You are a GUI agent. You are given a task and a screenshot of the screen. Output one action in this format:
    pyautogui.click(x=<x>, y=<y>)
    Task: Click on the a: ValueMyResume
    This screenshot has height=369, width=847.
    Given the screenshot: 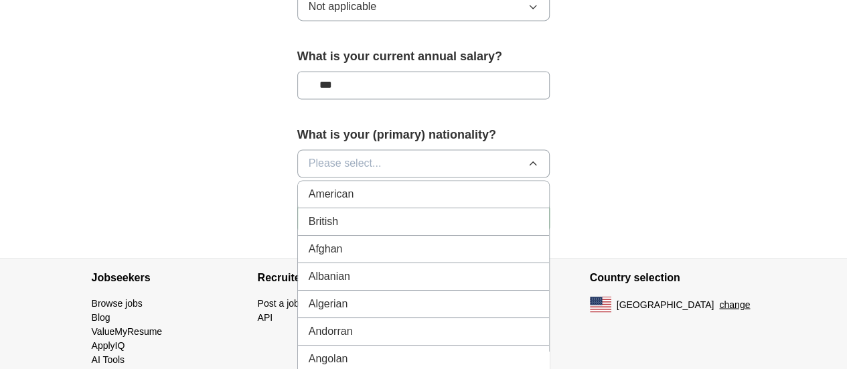 What is the action you would take?
    pyautogui.click(x=127, y=331)
    